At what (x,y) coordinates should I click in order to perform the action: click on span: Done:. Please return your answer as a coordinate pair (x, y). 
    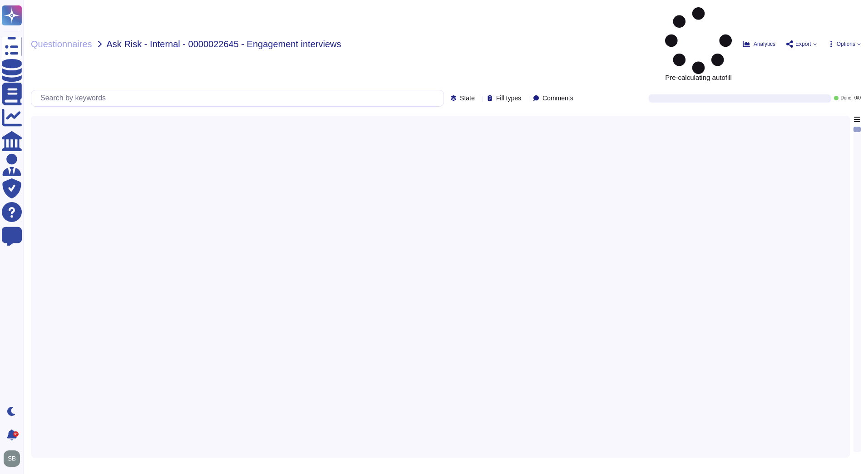
    Looking at the image, I should click on (847, 98).